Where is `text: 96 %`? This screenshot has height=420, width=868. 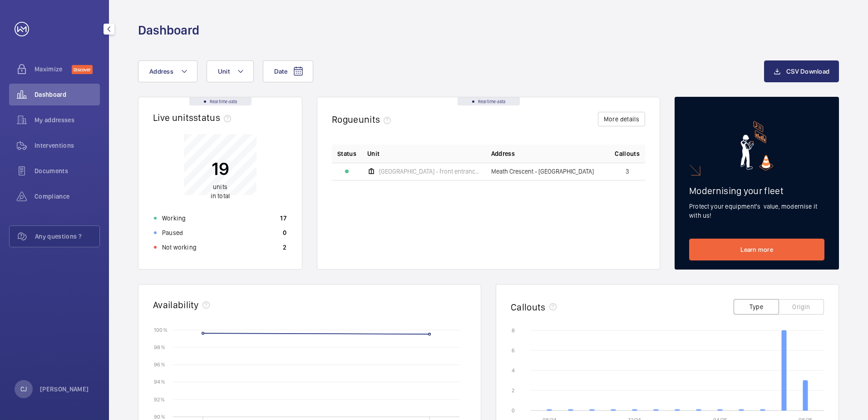
text: 96 % is located at coordinates (159, 364).